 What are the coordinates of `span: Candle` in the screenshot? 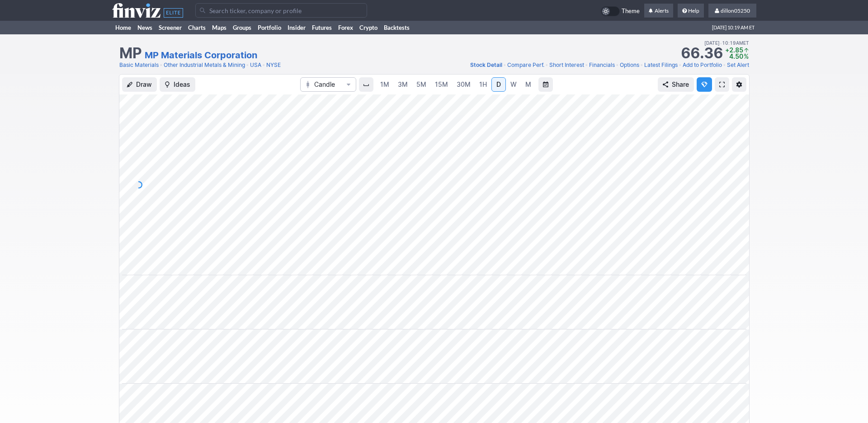 It's located at (328, 85).